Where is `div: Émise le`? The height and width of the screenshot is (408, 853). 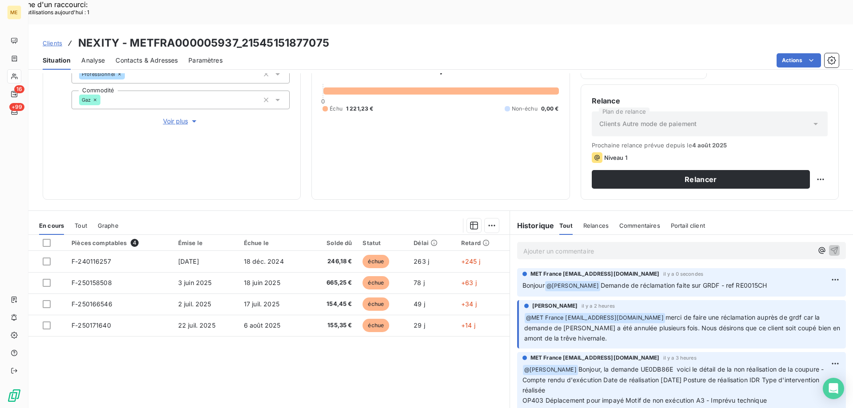 div: Émise le is located at coordinates (206, 243).